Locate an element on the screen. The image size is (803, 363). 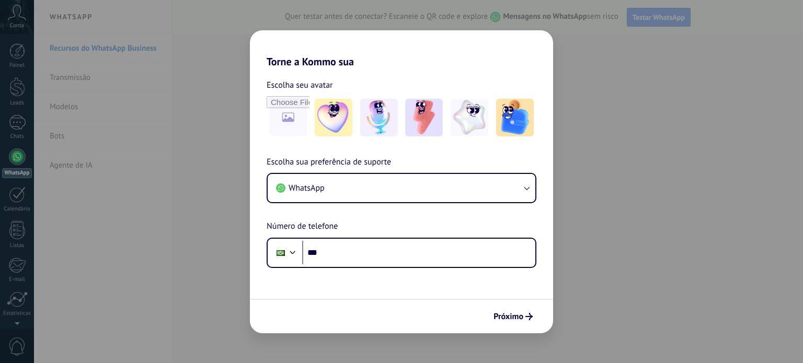
span: Próximo is located at coordinates (508, 317).